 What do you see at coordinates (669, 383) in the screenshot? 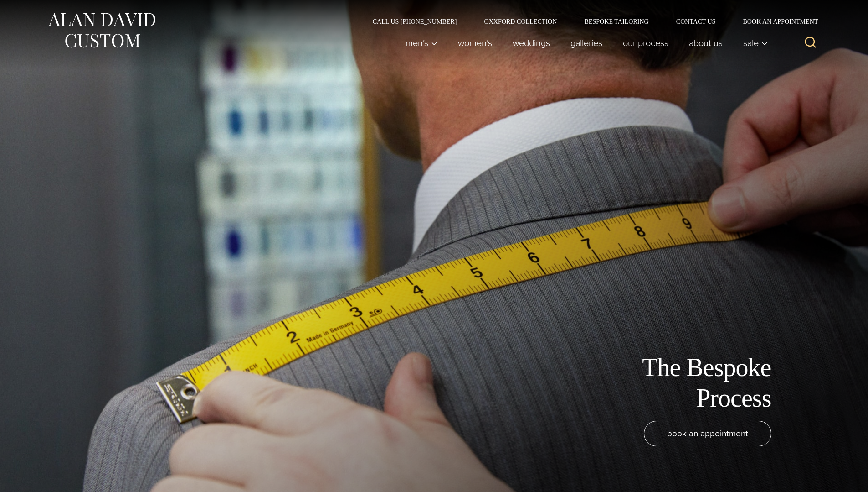
I see `h1: The Bespoke Process` at bounding box center [669, 383].